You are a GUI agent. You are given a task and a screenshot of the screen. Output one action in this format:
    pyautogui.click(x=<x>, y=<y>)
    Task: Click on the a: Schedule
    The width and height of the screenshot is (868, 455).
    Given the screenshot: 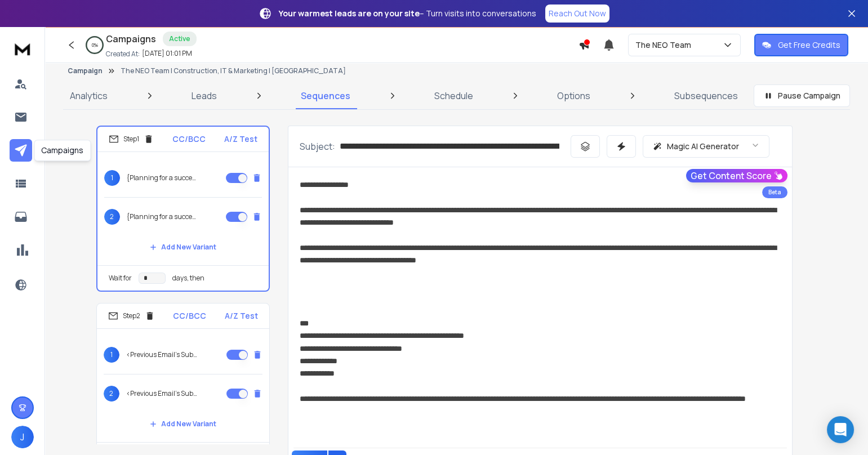 What is the action you would take?
    pyautogui.click(x=454, y=96)
    